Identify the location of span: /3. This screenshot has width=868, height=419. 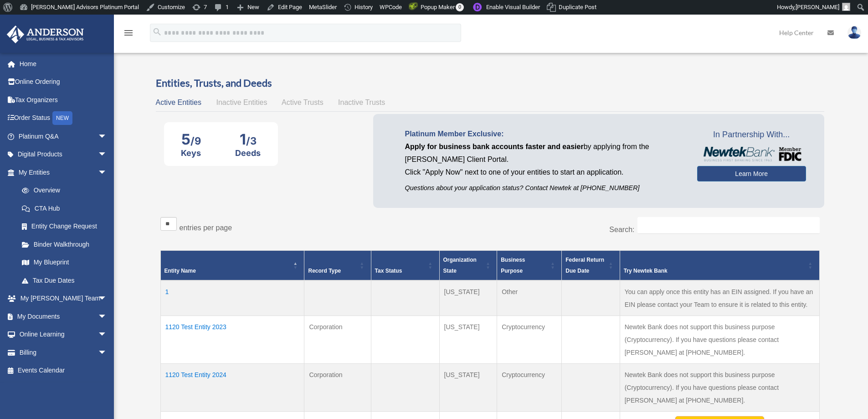
(252, 141).